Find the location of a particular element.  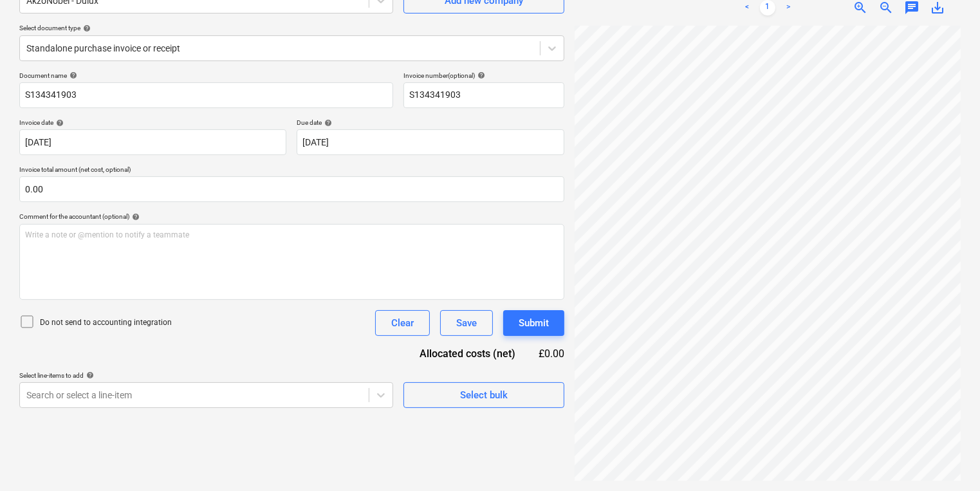

input: Invoice date not specified is located at coordinates (152, 142).